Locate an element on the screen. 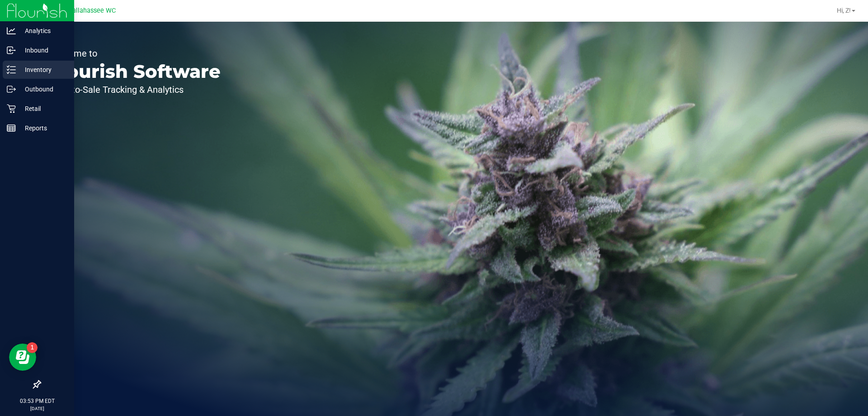  p: Flourish Software is located at coordinates (134, 71).